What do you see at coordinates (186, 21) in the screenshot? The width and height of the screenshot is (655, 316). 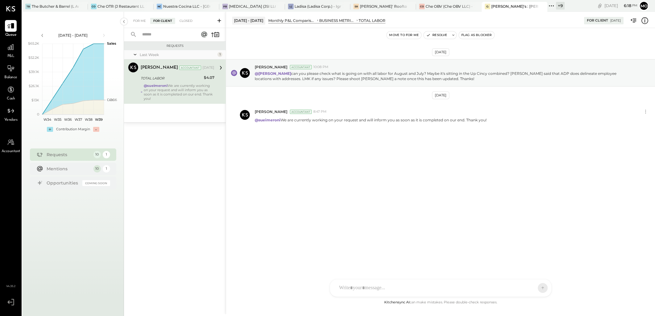 I see `div: Closed` at bounding box center [186, 21].